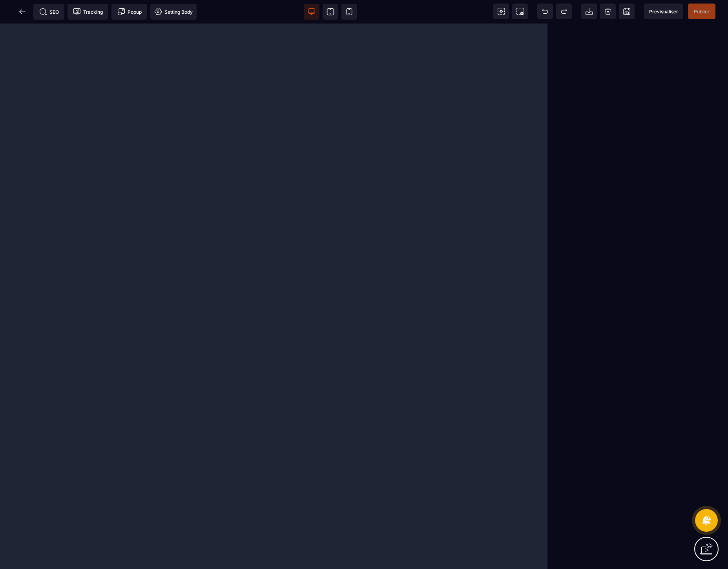 This screenshot has width=728, height=569. What do you see at coordinates (129, 12) in the screenshot?
I see `span: Popup` at bounding box center [129, 12].